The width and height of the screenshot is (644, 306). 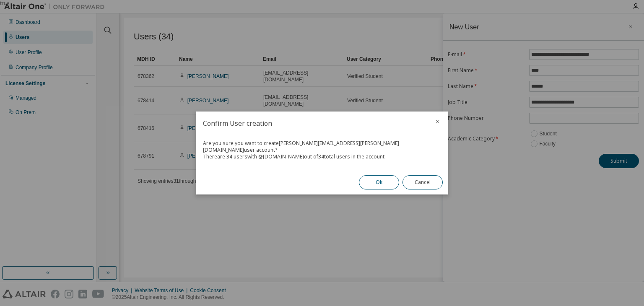 I want to click on button: close, so click(x=438, y=122).